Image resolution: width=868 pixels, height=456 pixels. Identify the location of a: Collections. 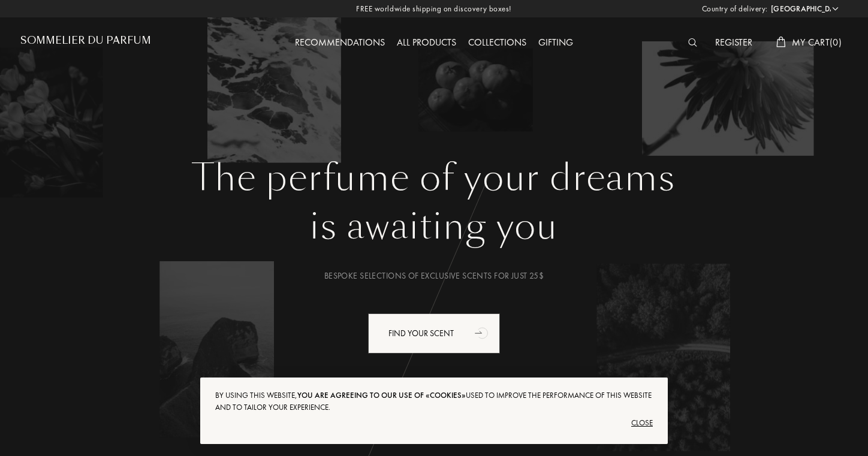
(497, 42).